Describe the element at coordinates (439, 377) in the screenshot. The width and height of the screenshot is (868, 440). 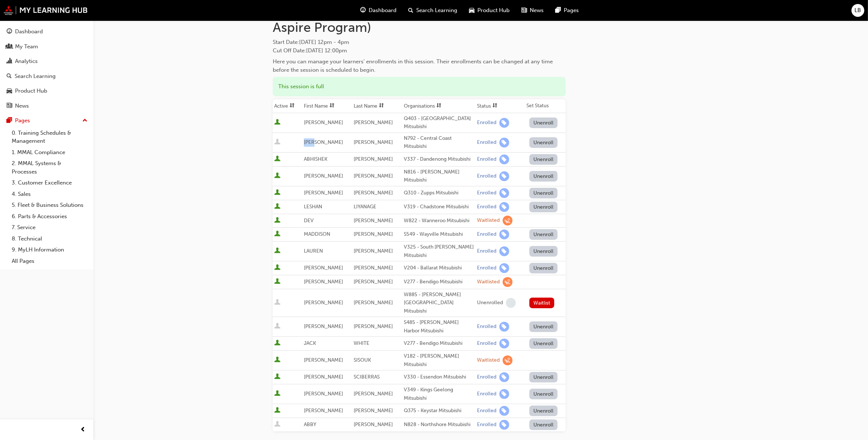
I see `div: V330 - Essendon Mitsubishi` at that location.